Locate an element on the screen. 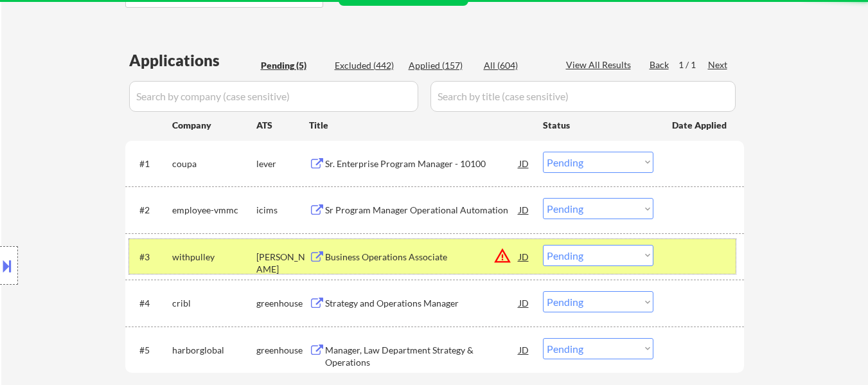 This screenshot has width=868, height=385. div: Applications is located at coordinates (193, 60).